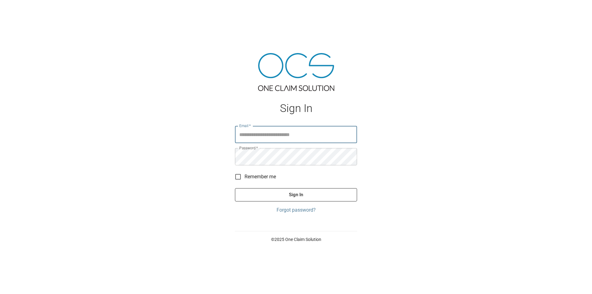 The height and width of the screenshot is (294, 592). I want to click on a: Forgot password?, so click(296, 210).